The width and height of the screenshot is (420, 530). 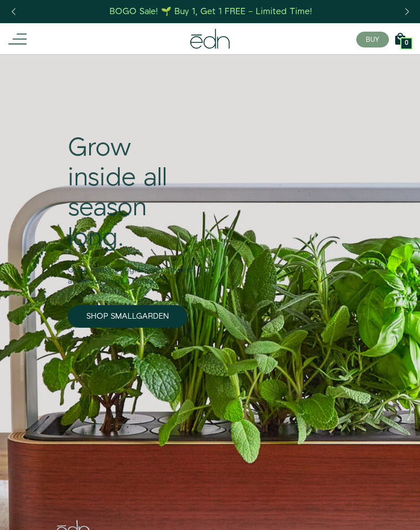 What do you see at coordinates (127, 316) in the screenshot?
I see `a: SHOP SMALLGARDEN` at bounding box center [127, 316].